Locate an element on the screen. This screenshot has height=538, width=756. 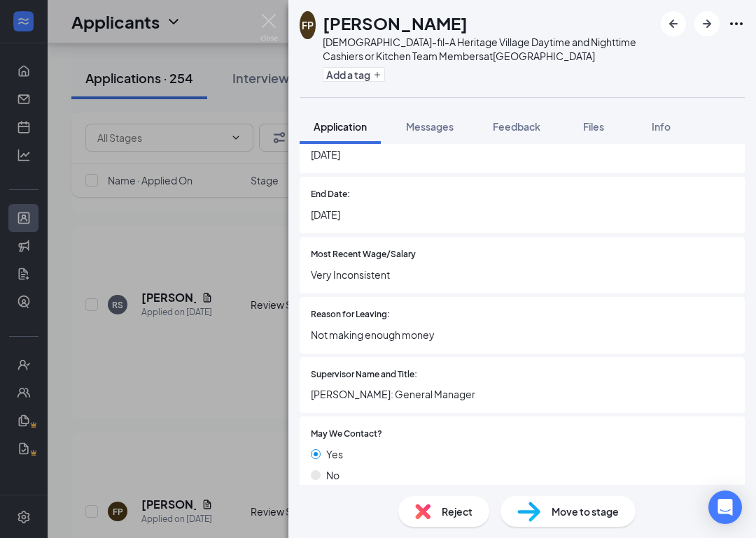
svg: ArrowLeftNew is located at coordinates (673, 23).